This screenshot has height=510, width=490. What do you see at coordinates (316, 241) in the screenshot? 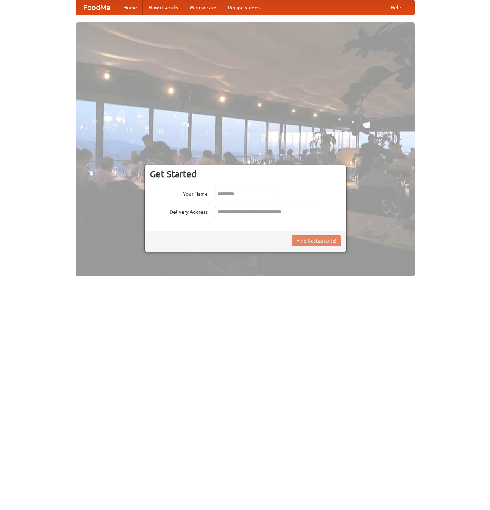
I see `button: Find Restaurants!` at bounding box center [316, 241].